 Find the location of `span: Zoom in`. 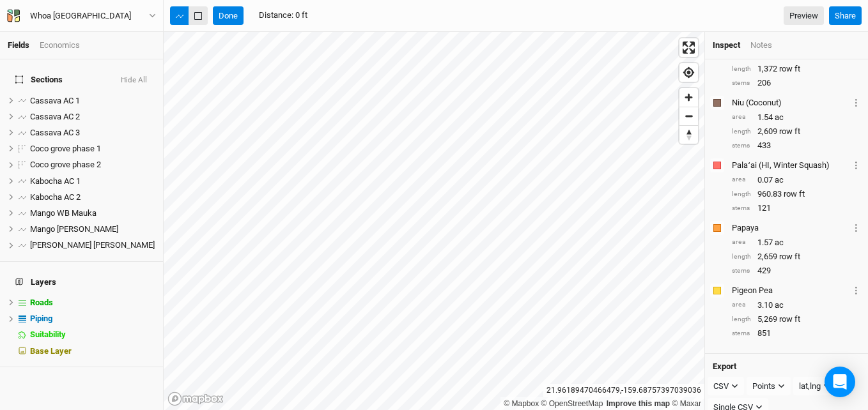

span: Zoom in is located at coordinates (688, 98).